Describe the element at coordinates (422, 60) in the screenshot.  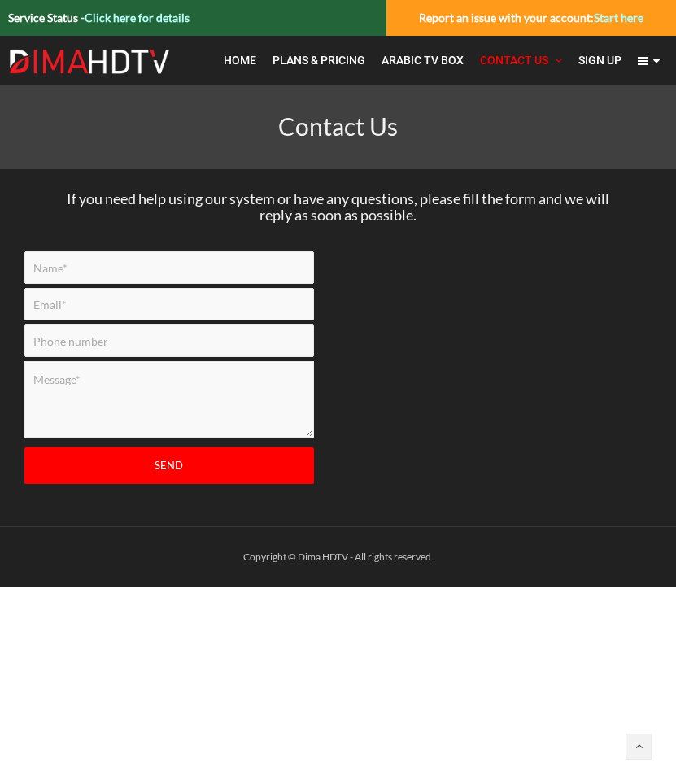
I see `span: Arabic TV Box` at that location.